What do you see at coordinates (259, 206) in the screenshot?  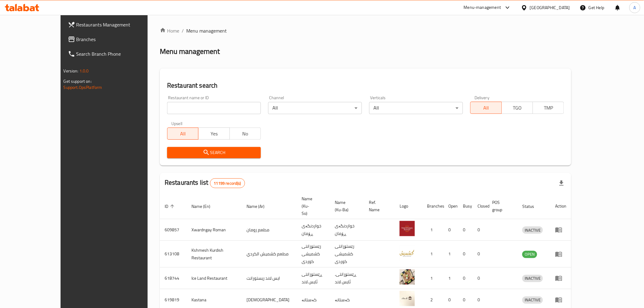 I see `span: Name (Ar)` at bounding box center [259, 206].